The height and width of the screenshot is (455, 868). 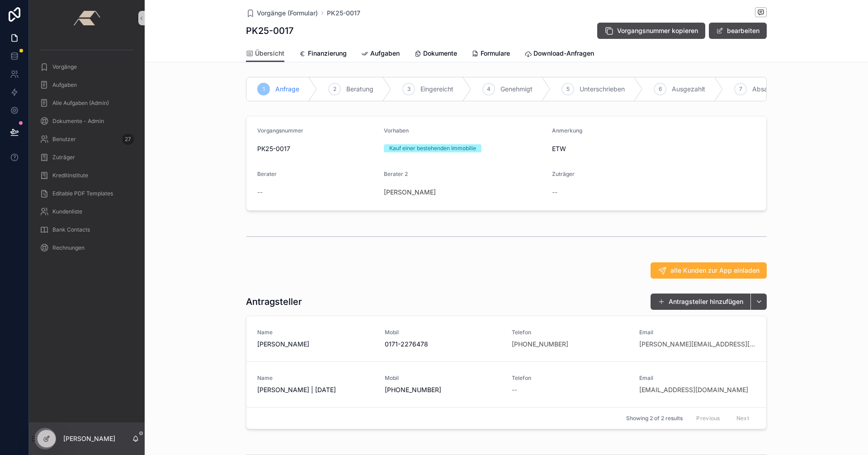 What do you see at coordinates (396, 174) in the screenshot?
I see `span: Berater 2` at bounding box center [396, 174].